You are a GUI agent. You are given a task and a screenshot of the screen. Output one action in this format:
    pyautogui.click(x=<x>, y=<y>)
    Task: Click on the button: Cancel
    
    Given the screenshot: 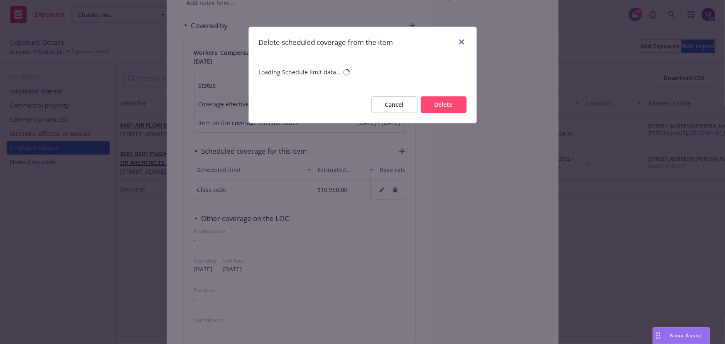 What is the action you would take?
    pyautogui.click(x=394, y=105)
    